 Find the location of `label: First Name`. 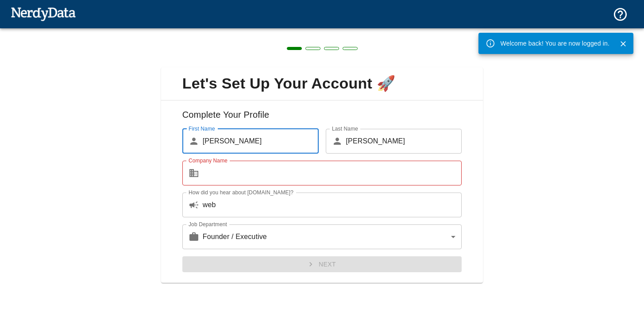

label: First Name is located at coordinates (202, 128).